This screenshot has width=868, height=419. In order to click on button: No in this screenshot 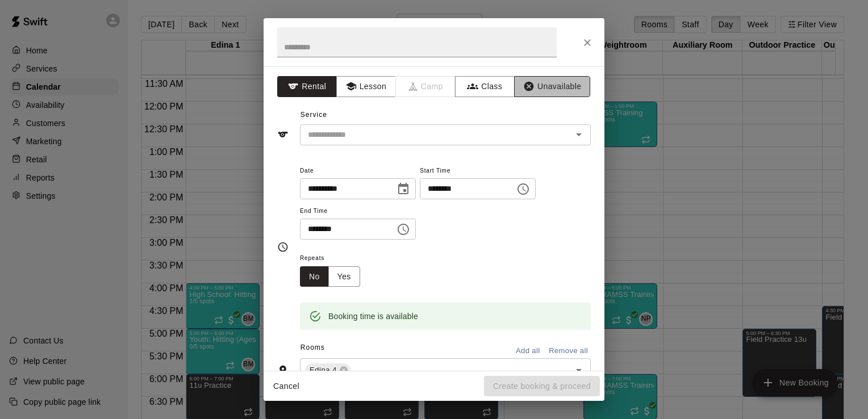, I will do `click(314, 277)`.